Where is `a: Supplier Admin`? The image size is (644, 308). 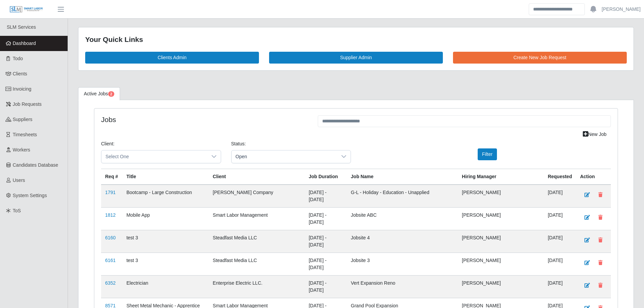
a: Supplier Admin is located at coordinates (356, 58).